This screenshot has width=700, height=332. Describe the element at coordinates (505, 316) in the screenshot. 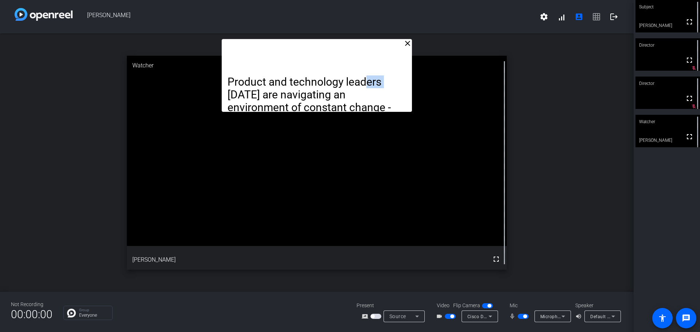

I see `span: Cisco Desk Camera 4K (05a6:0023)` at that location.